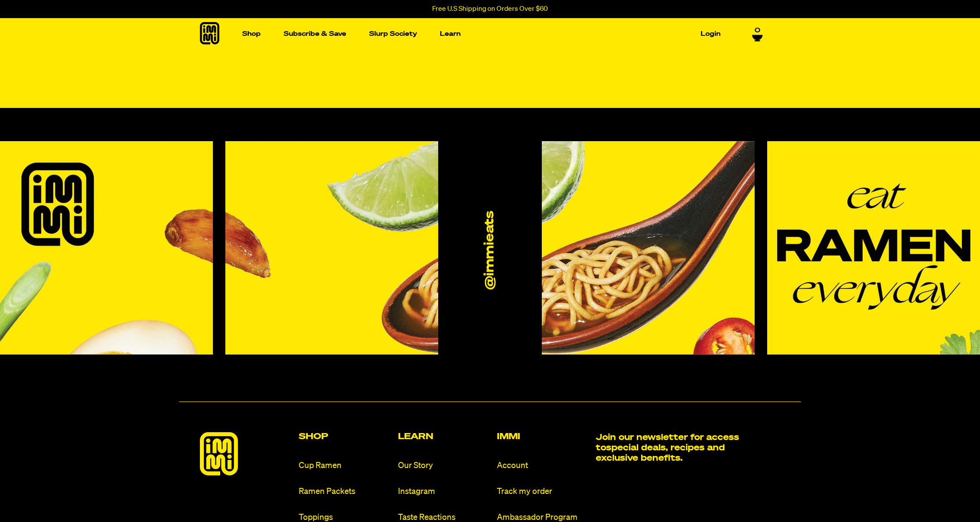 The image size is (980, 522). Describe the element at coordinates (443, 465) in the screenshot. I see `a: Our Story` at that location.